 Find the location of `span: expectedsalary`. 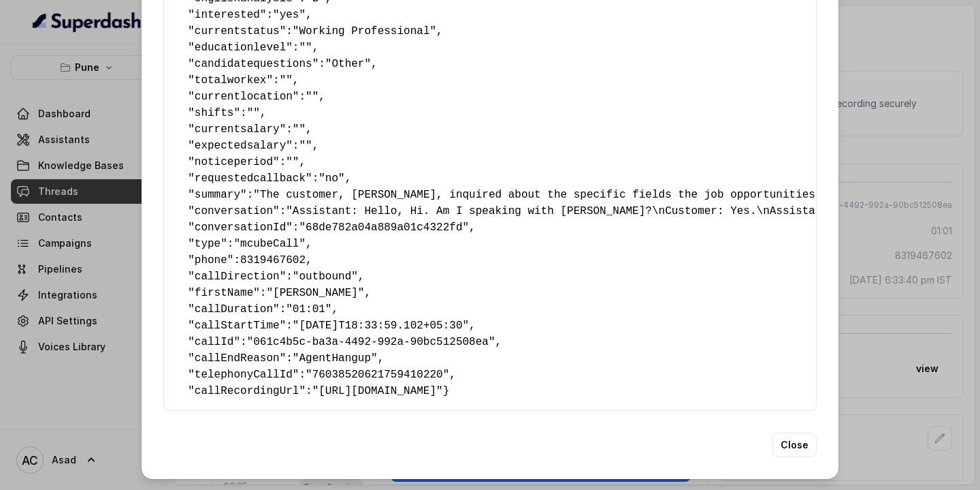

span: expectedsalary is located at coordinates (240, 146).